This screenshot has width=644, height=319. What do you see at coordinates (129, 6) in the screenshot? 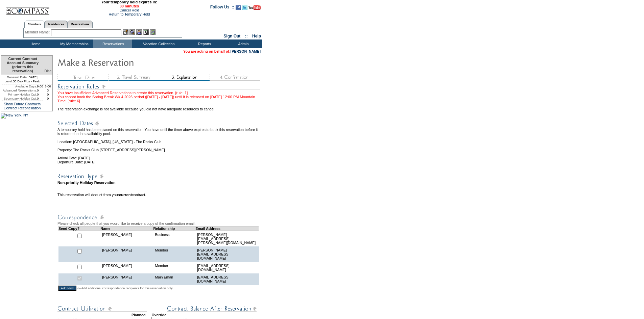
I see `span: 30 minutes` at bounding box center [129, 6].